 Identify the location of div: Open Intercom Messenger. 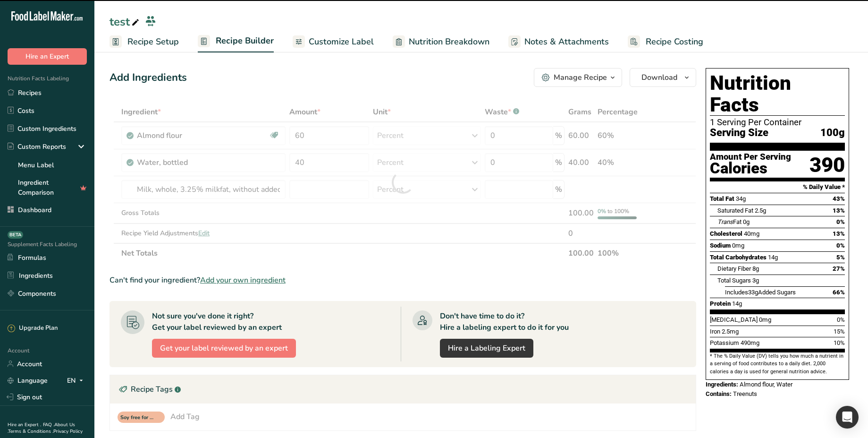
(847, 417).